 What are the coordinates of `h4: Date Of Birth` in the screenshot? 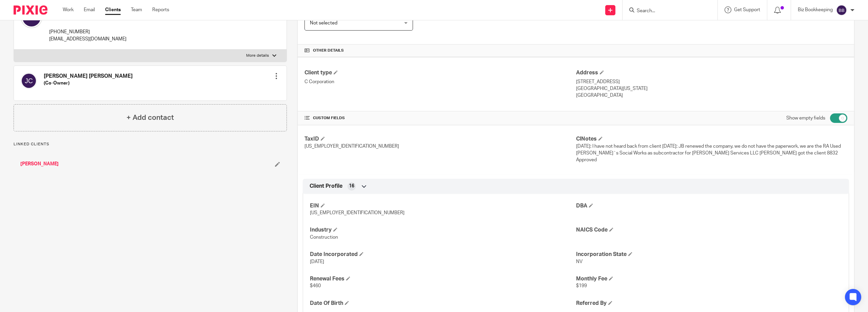 It's located at (443, 303).